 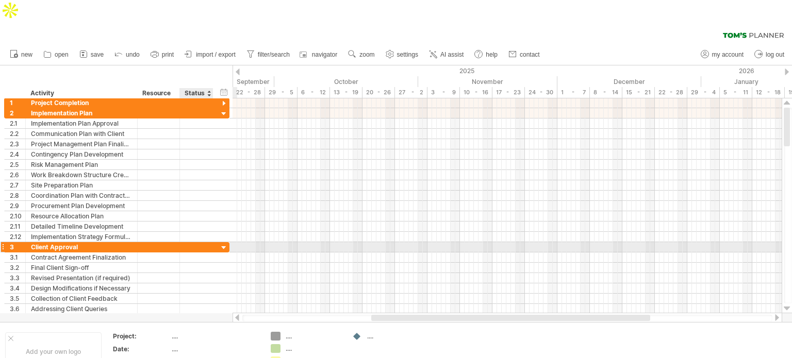 What do you see at coordinates (18, 288) in the screenshot?
I see `div: 3.4` at bounding box center [18, 288].